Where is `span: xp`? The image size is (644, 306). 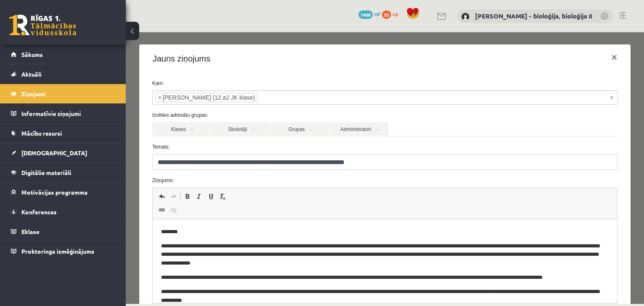
span: xp is located at coordinates (395, 14).